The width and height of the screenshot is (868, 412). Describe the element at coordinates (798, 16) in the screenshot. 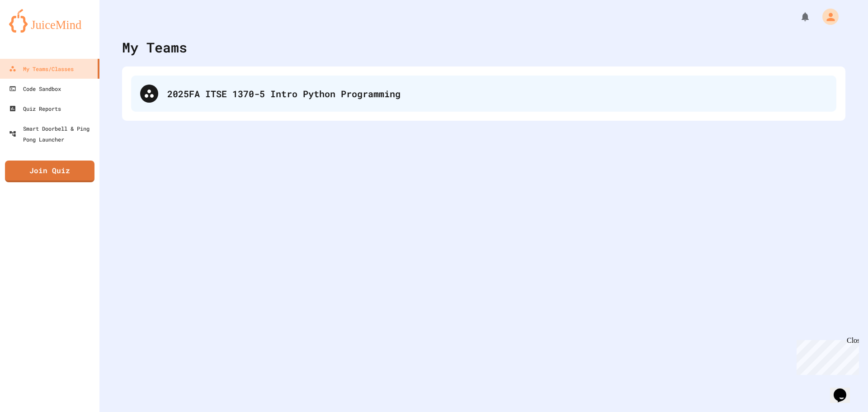

I see `div: My Notifications` at that location.